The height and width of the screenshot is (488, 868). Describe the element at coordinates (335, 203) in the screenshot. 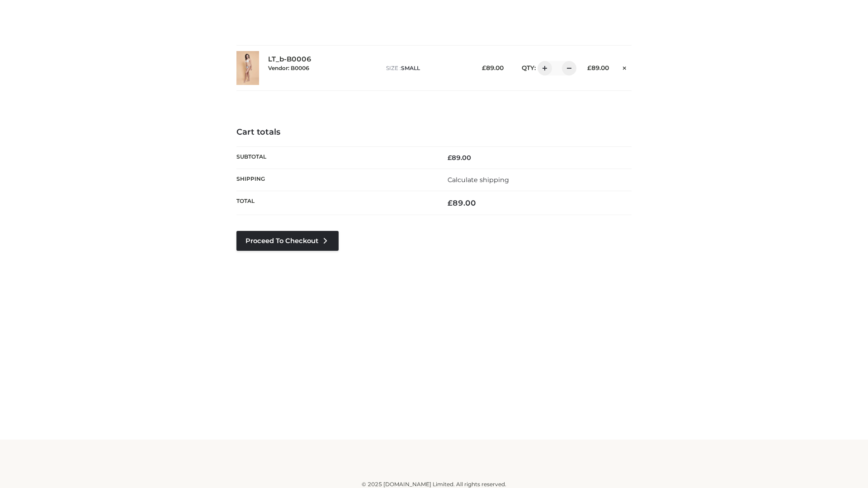

I see `th: Total` at that location.